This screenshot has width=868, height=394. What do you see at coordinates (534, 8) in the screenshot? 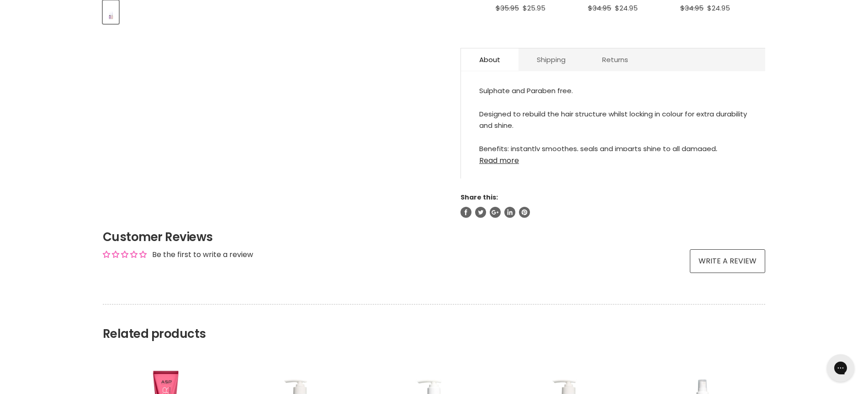
I see `span: $25.95` at bounding box center [534, 8].